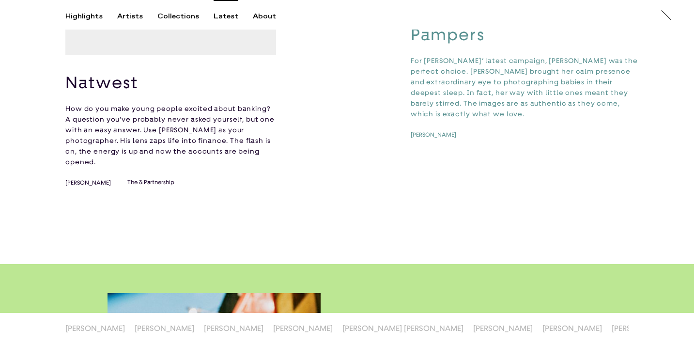  I want to click on button: Collections, so click(185, 16).